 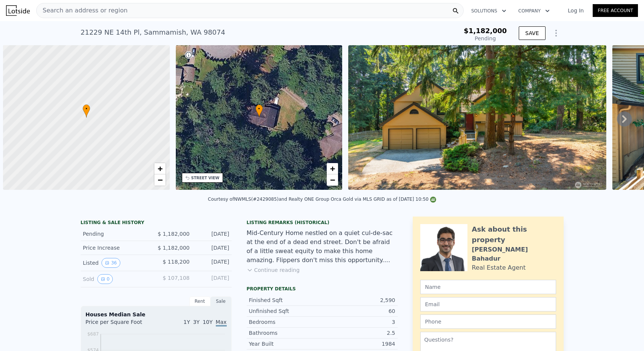 I want to click on div: Property details, so click(x=322, y=289).